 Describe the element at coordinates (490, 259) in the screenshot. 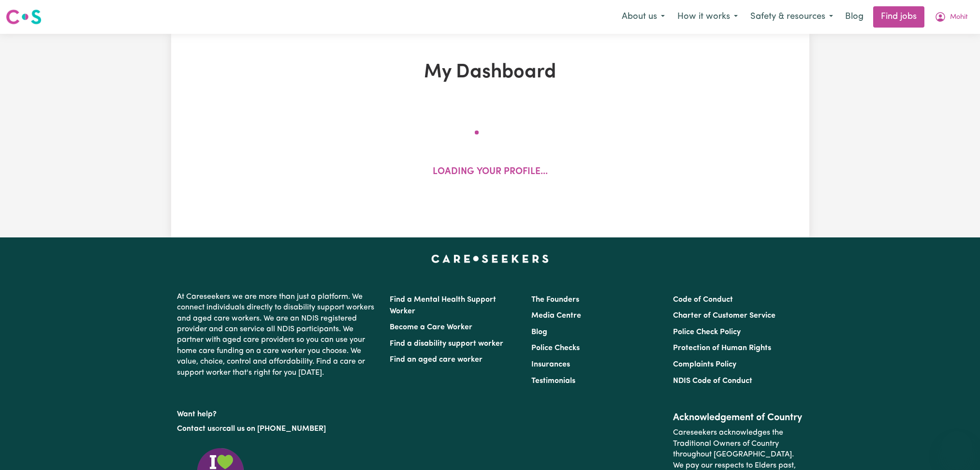

I see `a: Careseekers home page` at that location.